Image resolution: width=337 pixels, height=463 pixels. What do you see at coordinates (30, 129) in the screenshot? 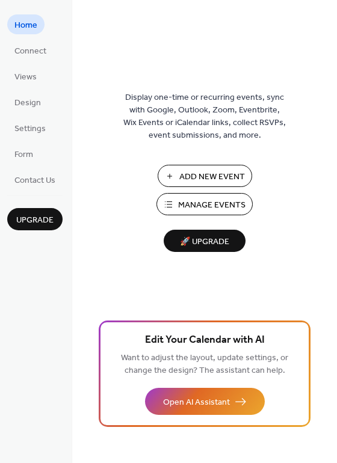
I see `span: Settings` at bounding box center [30, 129].